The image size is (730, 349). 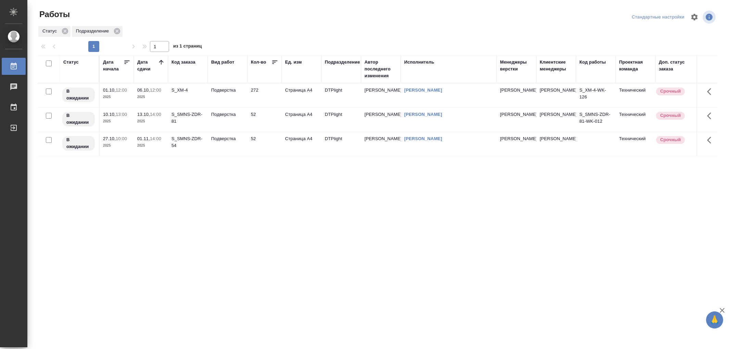 I want to click on td: 272, so click(x=265, y=95).